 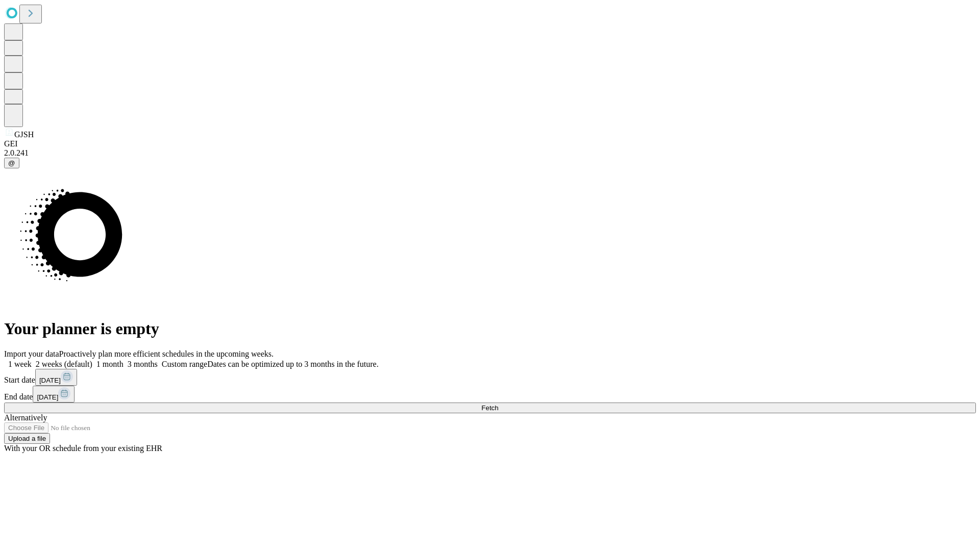 What do you see at coordinates (490, 144) in the screenshot?
I see `div: GEI` at bounding box center [490, 144].